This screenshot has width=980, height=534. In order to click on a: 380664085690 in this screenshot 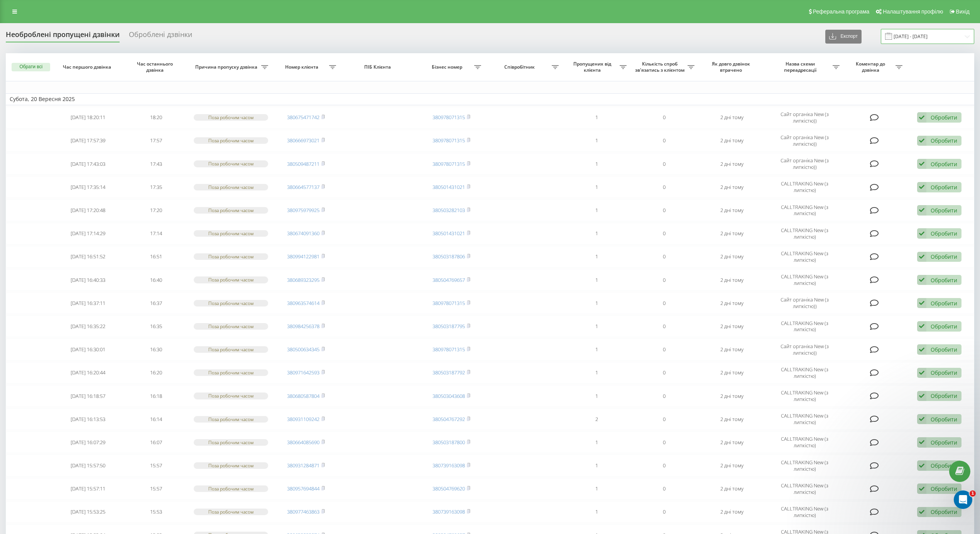, I will do `click(304, 443)`.